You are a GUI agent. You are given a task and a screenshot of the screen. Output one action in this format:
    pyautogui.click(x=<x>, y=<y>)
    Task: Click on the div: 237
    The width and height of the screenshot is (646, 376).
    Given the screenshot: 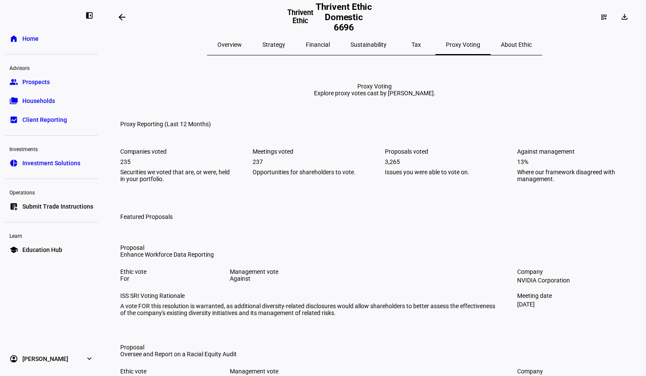 What is the action you would take?
    pyautogui.click(x=308, y=162)
    